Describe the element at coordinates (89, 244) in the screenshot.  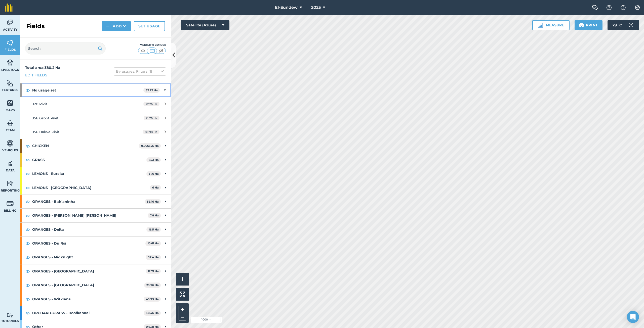
I see `strong: ORANGES - Du Roi` at that location.